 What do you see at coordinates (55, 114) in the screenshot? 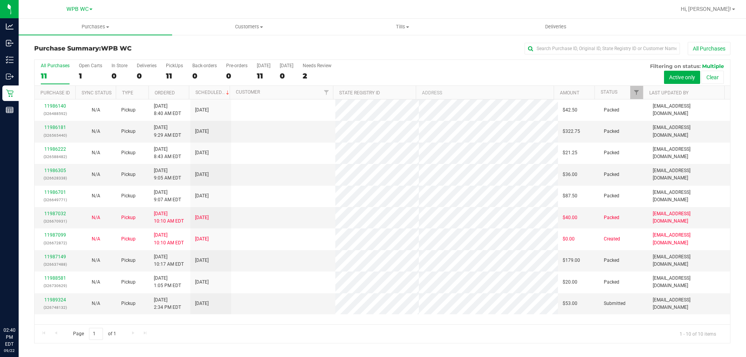
I see `p: (326488592)` at bounding box center [55, 114].